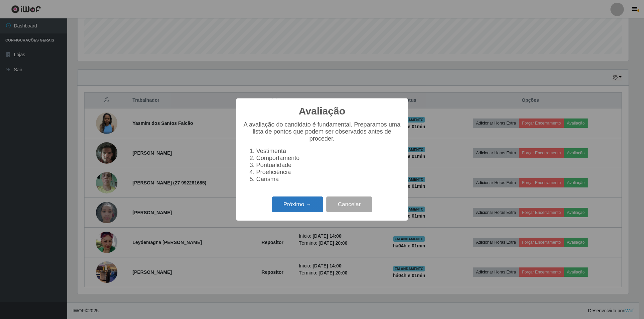  Describe the element at coordinates (328, 179) in the screenshot. I see `li: Carisma` at that location.